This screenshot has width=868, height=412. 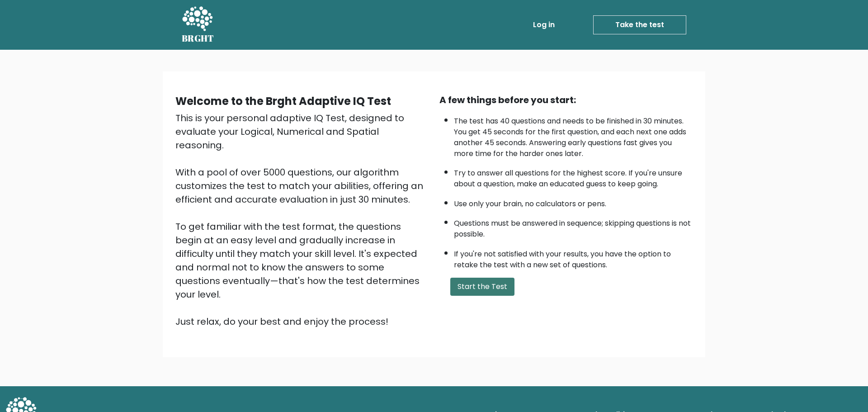 I want to click on a: BRGHT, so click(x=198, y=25).